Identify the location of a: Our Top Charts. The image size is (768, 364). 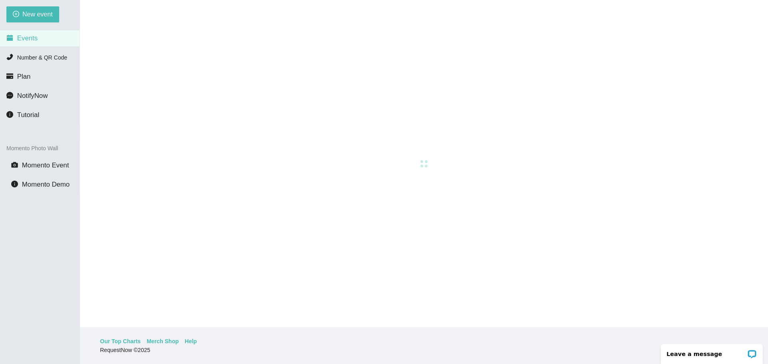
(120, 342).